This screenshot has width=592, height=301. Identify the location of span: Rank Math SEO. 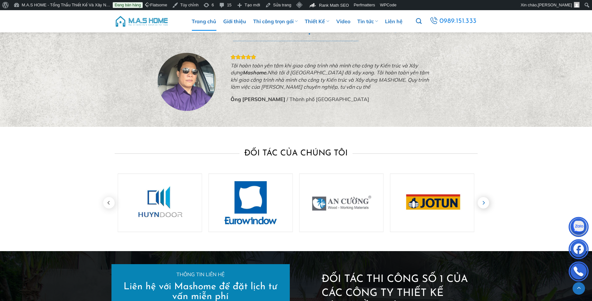
(334, 5).